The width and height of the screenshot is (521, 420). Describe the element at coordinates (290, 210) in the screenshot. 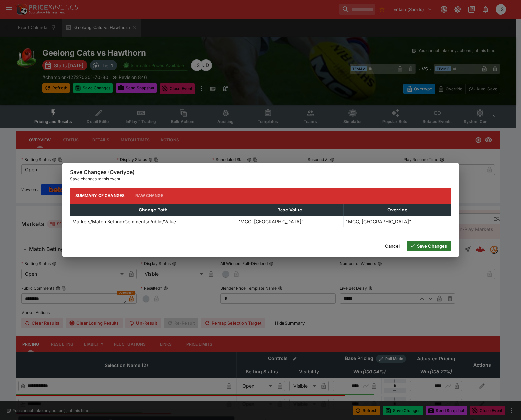

I see `th: Base Value` at that location.